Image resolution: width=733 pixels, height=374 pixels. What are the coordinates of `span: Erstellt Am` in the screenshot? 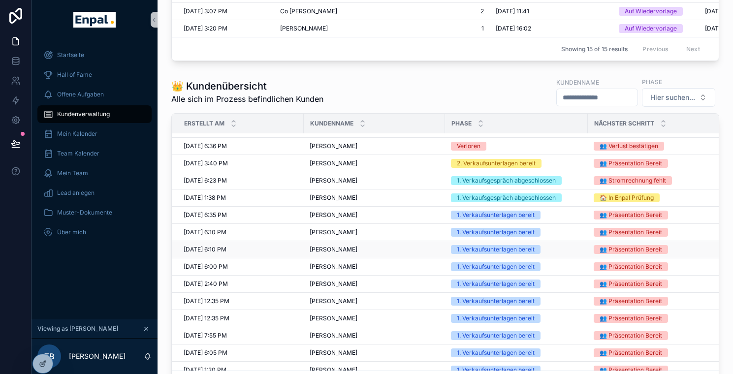 It's located at (204, 124).